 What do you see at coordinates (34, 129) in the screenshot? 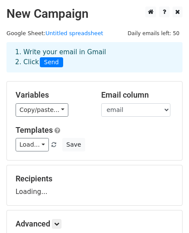
I see `a: Templates` at bounding box center [34, 129].